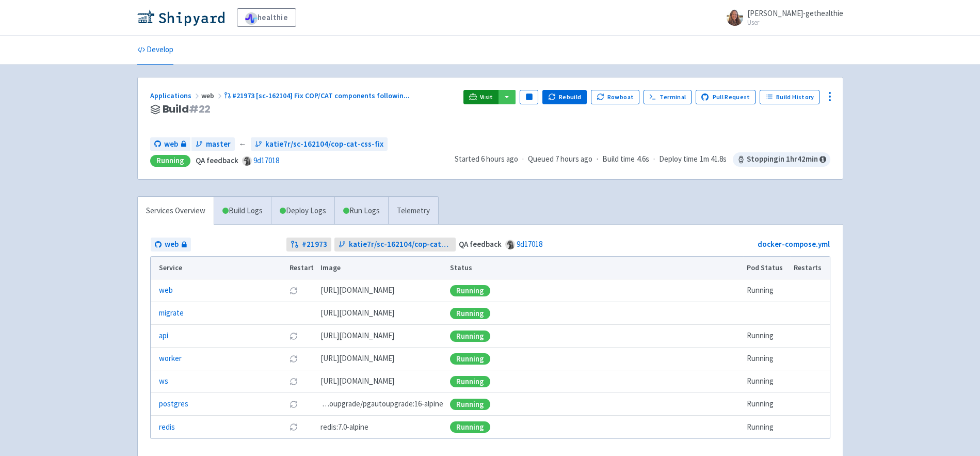  Describe the element at coordinates (218, 268) in the screenshot. I see `th: Service` at that location.